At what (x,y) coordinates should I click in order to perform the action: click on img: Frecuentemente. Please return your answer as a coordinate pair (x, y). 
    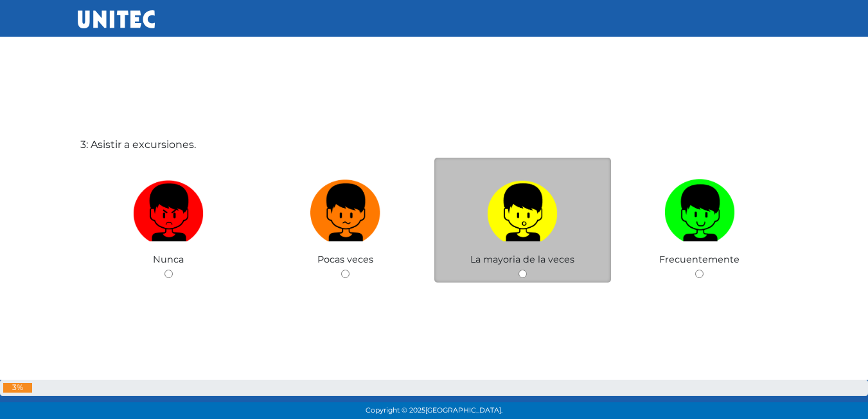
    Looking at the image, I should click on (700, 208).